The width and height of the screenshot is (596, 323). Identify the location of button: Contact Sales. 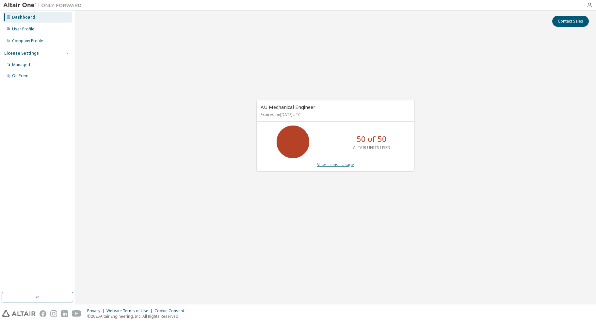
(571, 21).